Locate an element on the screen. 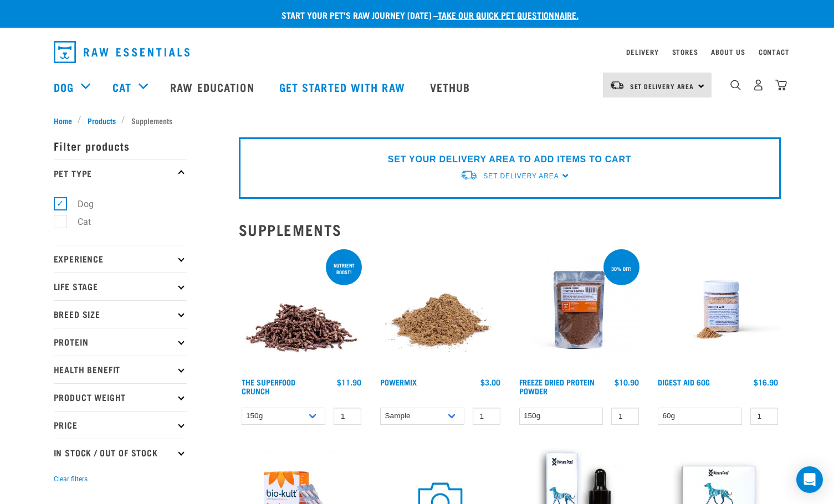  span: Home is located at coordinates (63, 120).